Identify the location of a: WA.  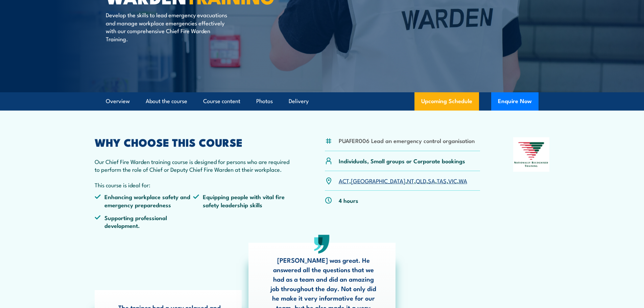
(463, 180).